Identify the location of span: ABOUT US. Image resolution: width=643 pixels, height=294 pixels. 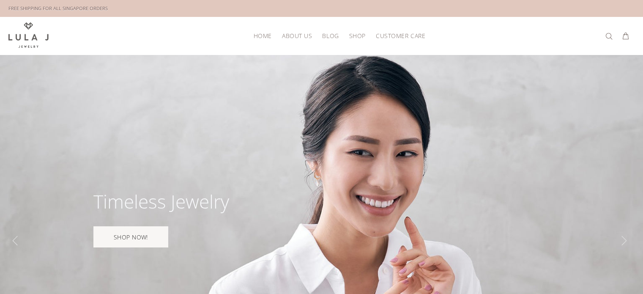
(297, 35).